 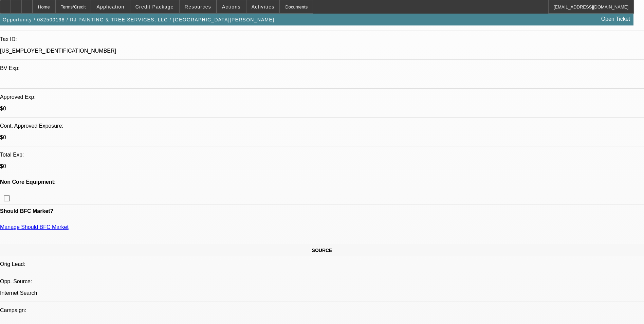 What do you see at coordinates (198, 7) in the screenshot?
I see `button: Resources` at bounding box center [198, 7].